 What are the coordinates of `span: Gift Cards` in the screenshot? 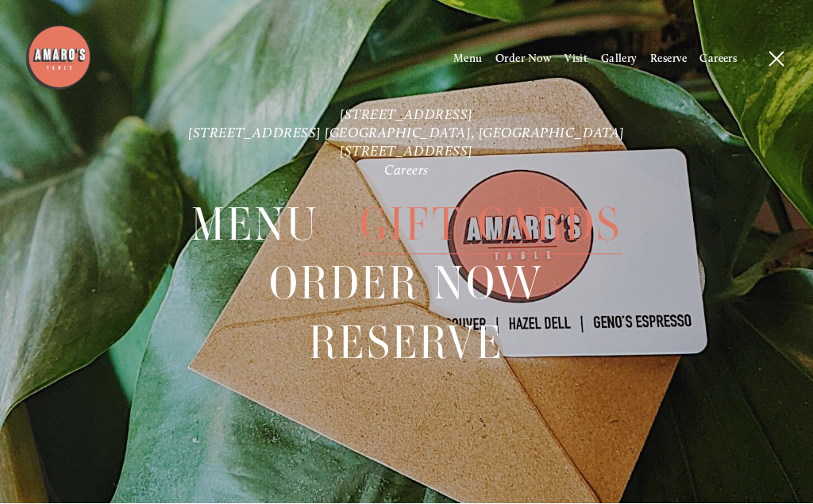 It's located at (490, 226).